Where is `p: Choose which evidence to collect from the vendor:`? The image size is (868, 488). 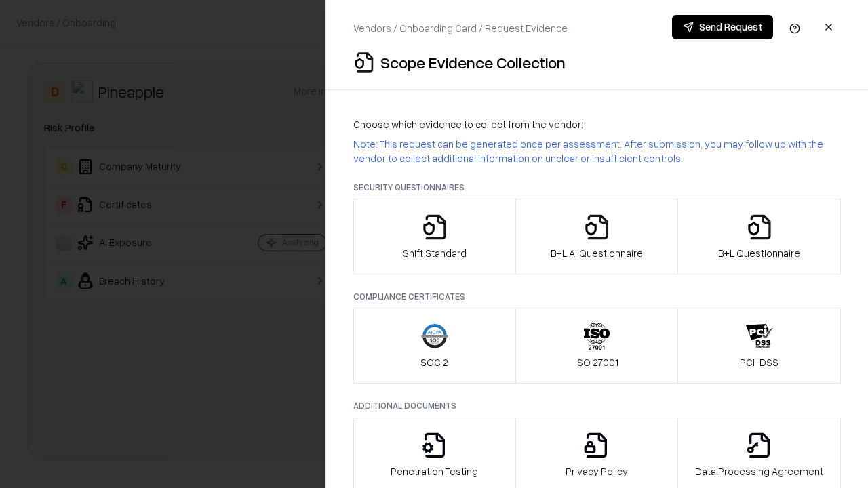
p: Choose which evidence to collect from the vendor: is located at coordinates (597, 124).